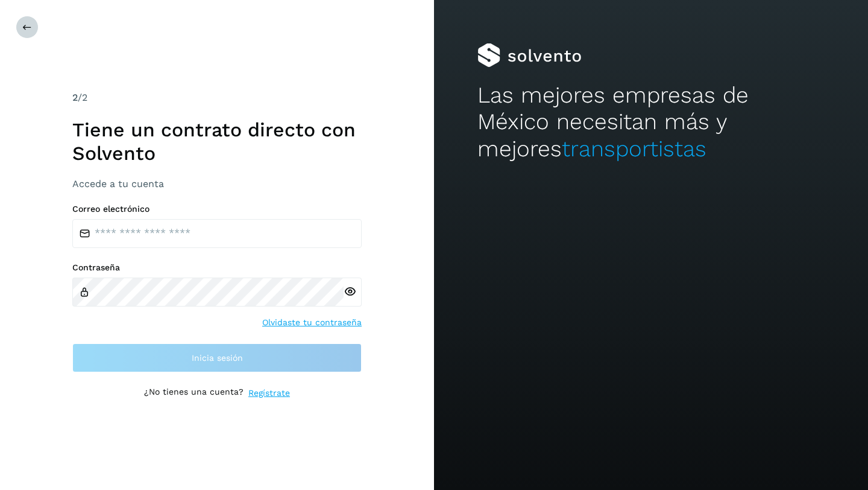 This screenshot has height=490, width=868. What do you see at coordinates (217, 141) in the screenshot?
I see `h1: Tiene un contrato directo con Solvento` at bounding box center [217, 141].